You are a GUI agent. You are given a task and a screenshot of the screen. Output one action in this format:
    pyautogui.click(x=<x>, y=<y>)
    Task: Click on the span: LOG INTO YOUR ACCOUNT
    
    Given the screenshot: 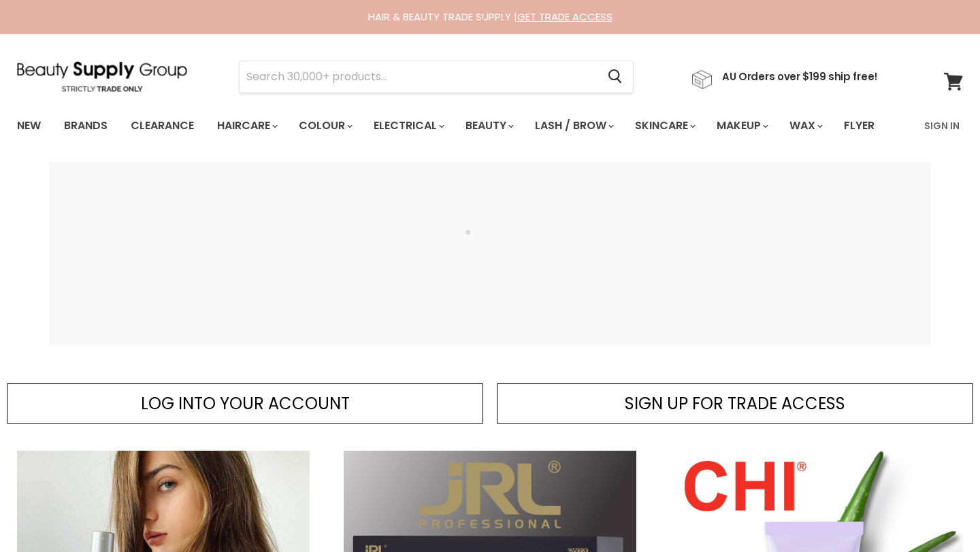 What is the action you would take?
    pyautogui.click(x=245, y=403)
    